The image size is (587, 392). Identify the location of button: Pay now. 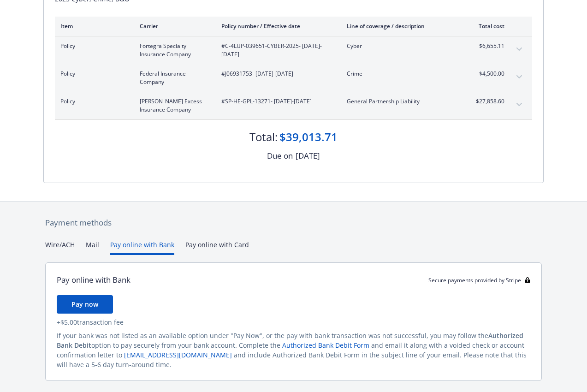
(84, 304).